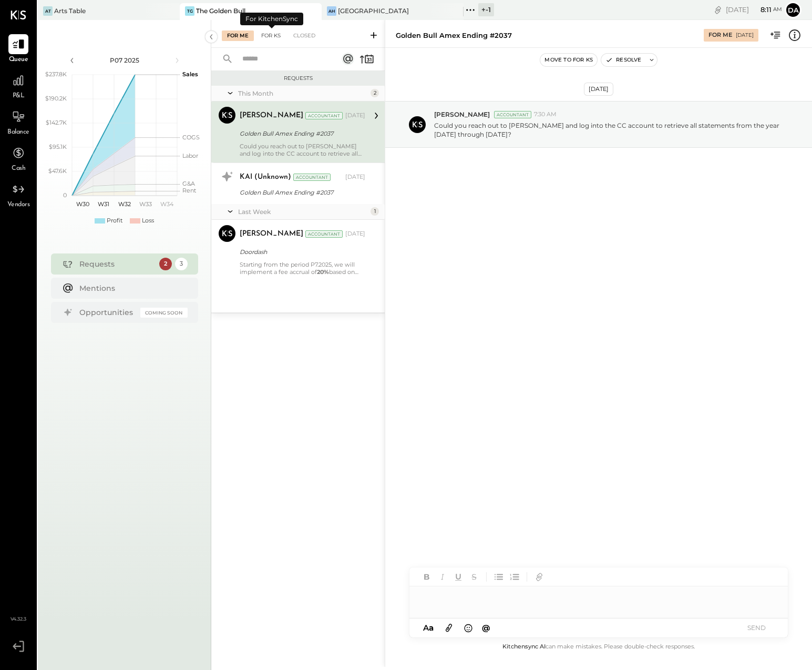  Describe the element at coordinates (428, 628) in the screenshot. I see `button: Aa` at that location.